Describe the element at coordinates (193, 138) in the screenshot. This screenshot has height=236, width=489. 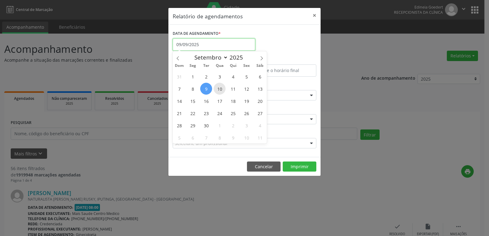
I see `span: Outubro 6, 2025` at that location.